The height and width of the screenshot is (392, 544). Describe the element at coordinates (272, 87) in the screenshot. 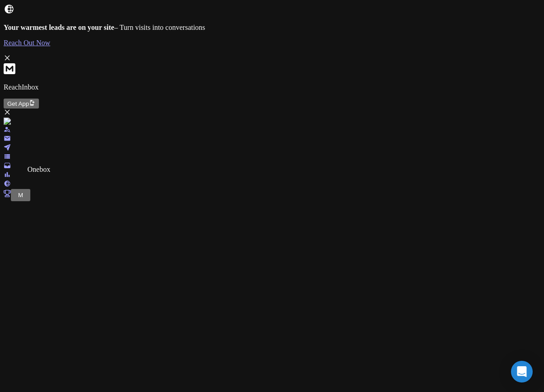

I see `p: ReachInbox` at that location.